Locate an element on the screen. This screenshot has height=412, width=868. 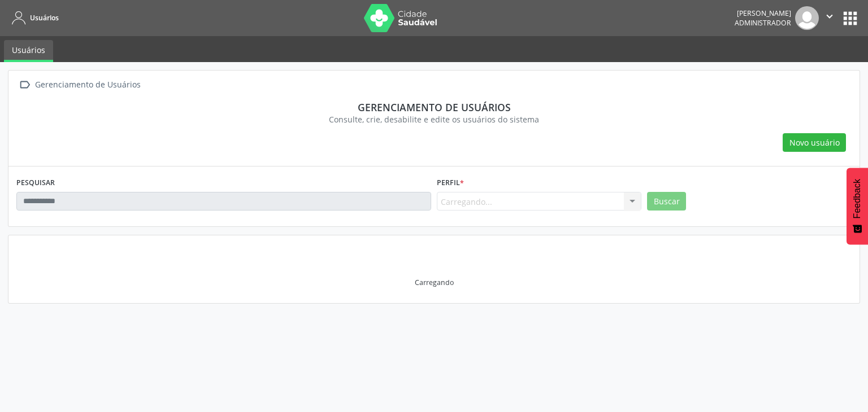
button: apps is located at coordinates (850, 18).